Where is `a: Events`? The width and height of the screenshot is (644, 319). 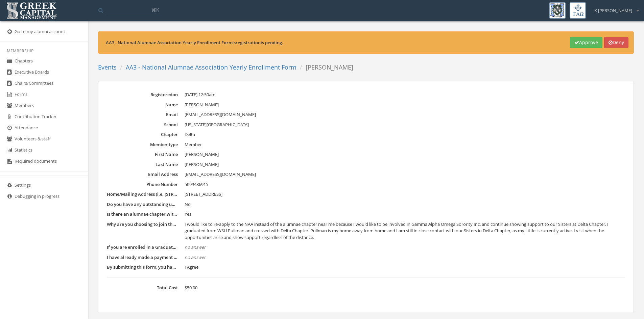 a: Events is located at coordinates (107, 67).